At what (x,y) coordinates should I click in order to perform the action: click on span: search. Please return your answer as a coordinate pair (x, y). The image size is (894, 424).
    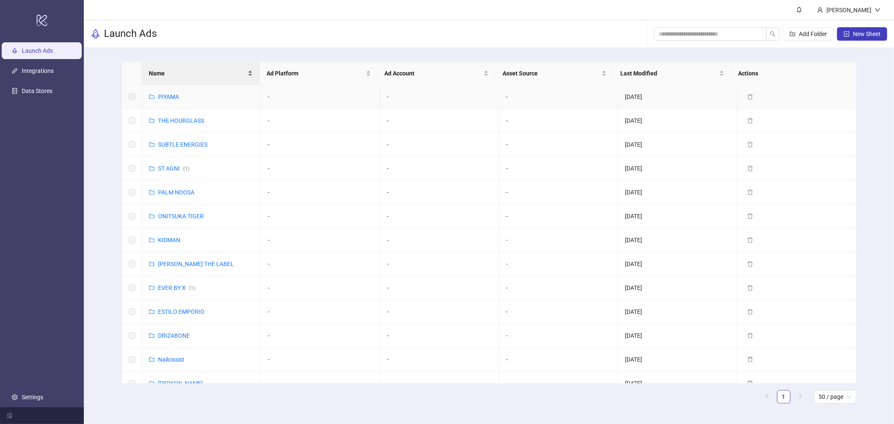
    Looking at the image, I should click on (773, 34).